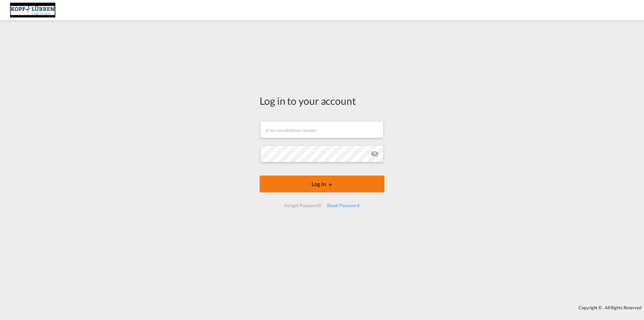 This screenshot has width=644, height=320. What do you see at coordinates (303, 205) in the screenshot?
I see `div: Forgot Password?` at bounding box center [303, 205].